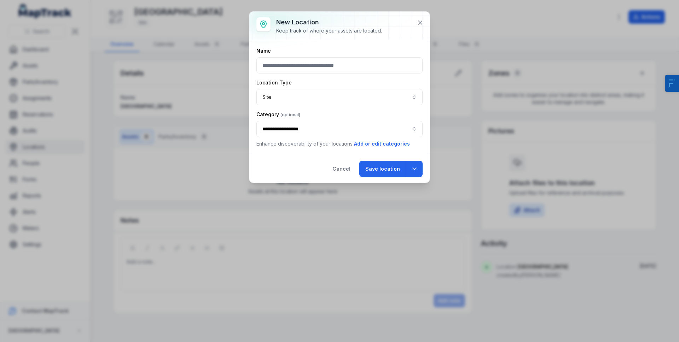 This screenshot has width=679, height=342. Describe the element at coordinates (329, 31) in the screenshot. I see `div: Keep track of where your assets are located.` at that location.